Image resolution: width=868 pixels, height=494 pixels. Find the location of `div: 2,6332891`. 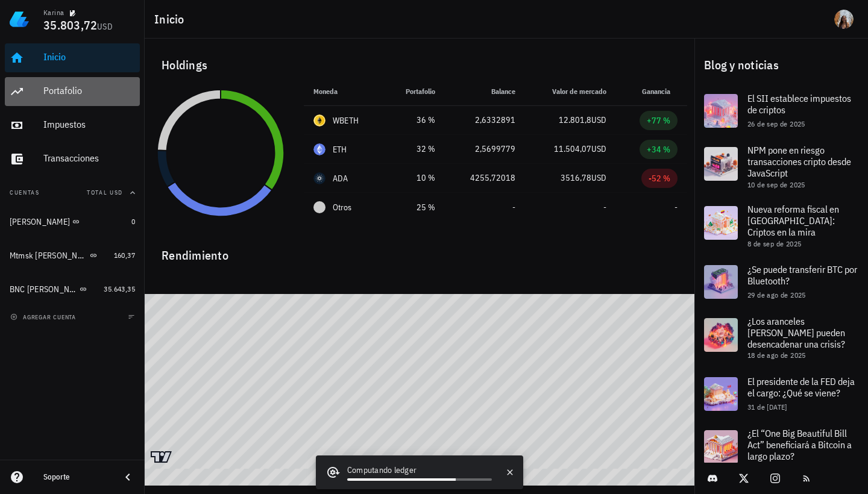

div: 2,6332891 is located at coordinates (484, 120).